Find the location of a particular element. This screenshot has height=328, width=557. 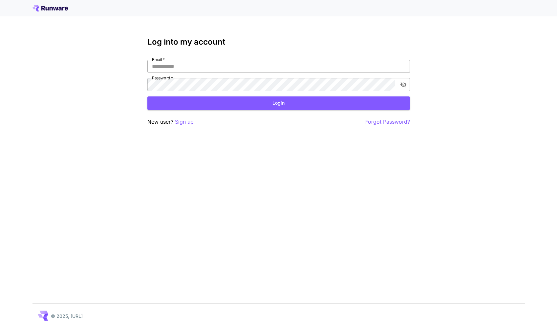

button: toggle password visibility is located at coordinates (404, 85).